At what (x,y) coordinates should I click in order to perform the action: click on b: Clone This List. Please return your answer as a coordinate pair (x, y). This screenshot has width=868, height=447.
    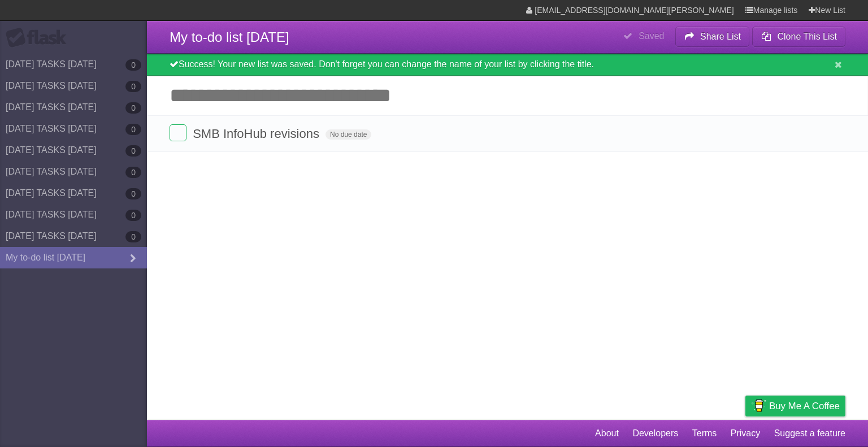
    Looking at the image, I should click on (807, 36).